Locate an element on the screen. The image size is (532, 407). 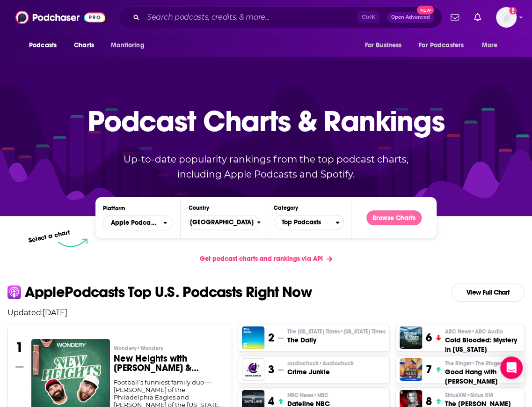
div: Search podcasts, credits, & more... is located at coordinates (280, 18).